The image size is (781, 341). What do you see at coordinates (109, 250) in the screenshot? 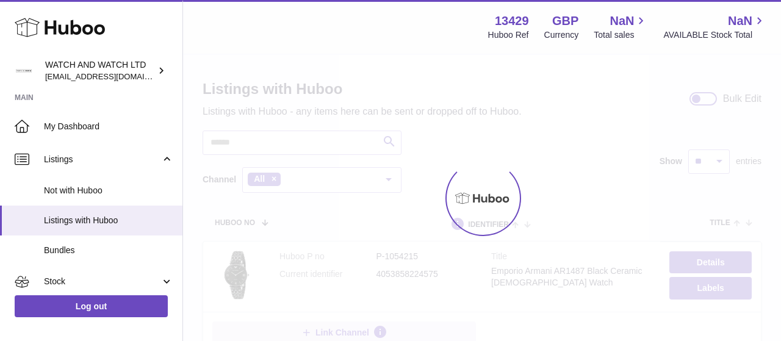
I see `span: Bundles` at bounding box center [109, 250].